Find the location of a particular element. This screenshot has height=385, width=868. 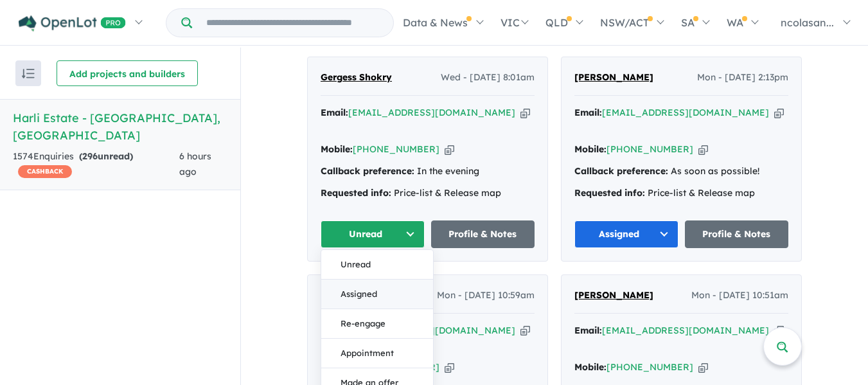

img: sort.svg is located at coordinates (28, 73).